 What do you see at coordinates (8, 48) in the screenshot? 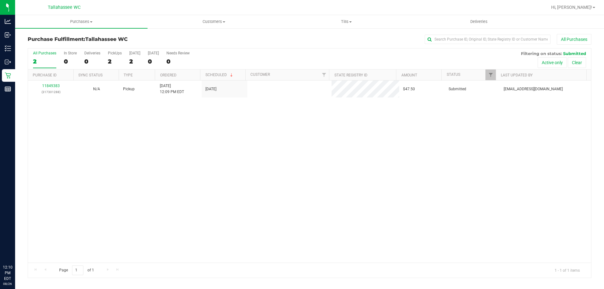
I see `inline-svg: Inventory` at bounding box center [8, 48].